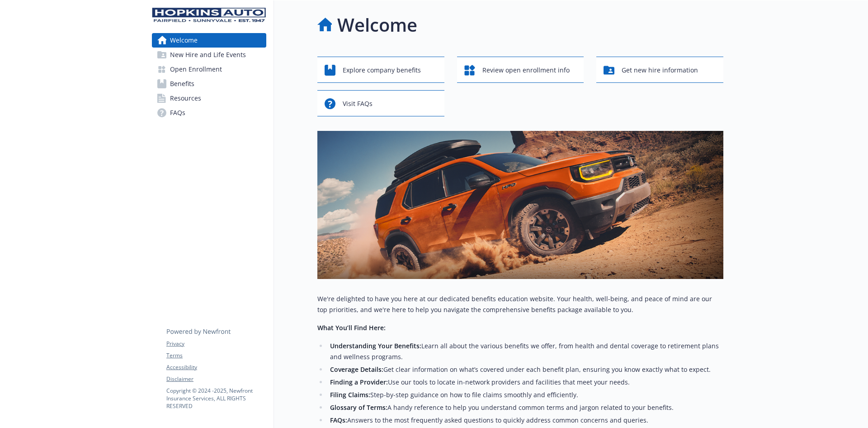  I want to click on a: New Hire and Life Events, so click(209, 55).